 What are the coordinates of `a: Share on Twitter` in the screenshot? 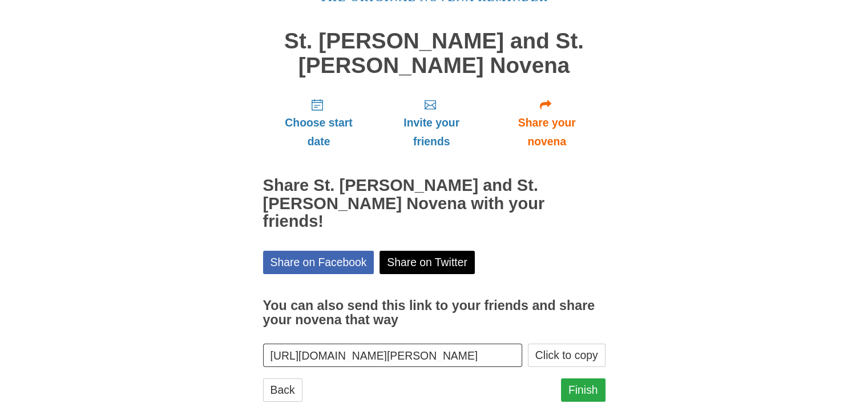 It's located at (427, 263).